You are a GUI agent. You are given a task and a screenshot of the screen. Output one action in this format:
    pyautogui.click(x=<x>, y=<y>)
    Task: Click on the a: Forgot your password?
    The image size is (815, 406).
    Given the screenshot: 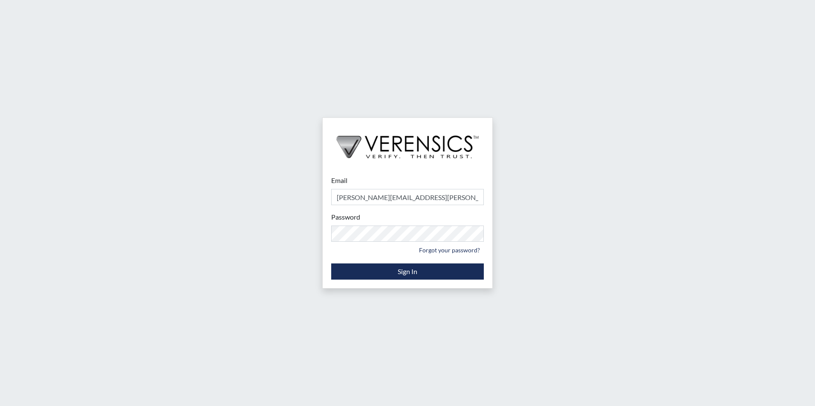 What is the action you would take?
    pyautogui.click(x=449, y=250)
    